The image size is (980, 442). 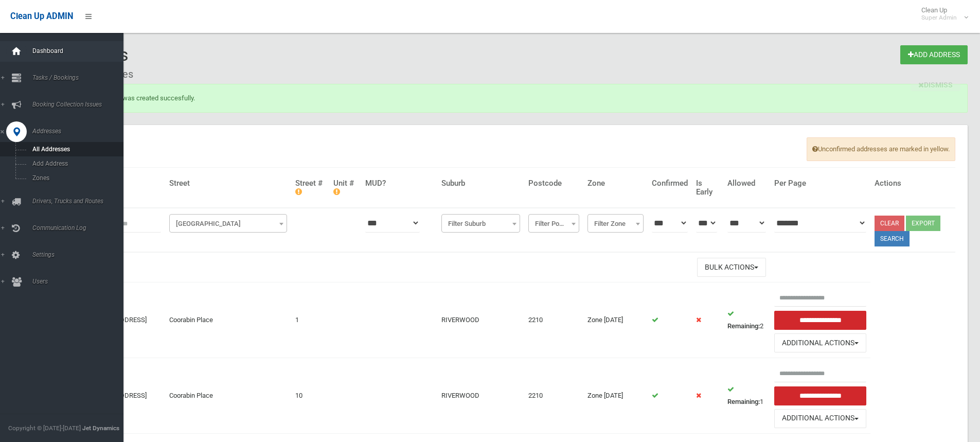 I want to click on h4: Address, so click(x=124, y=183).